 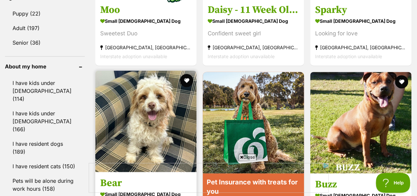 What do you see at coordinates (45, 43) in the screenshot?
I see `a: Senior (36)` at bounding box center [45, 43].